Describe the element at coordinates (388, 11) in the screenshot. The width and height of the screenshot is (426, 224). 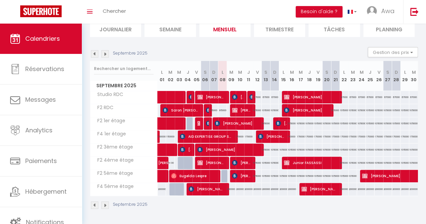
I see `span: Awa` at that location.